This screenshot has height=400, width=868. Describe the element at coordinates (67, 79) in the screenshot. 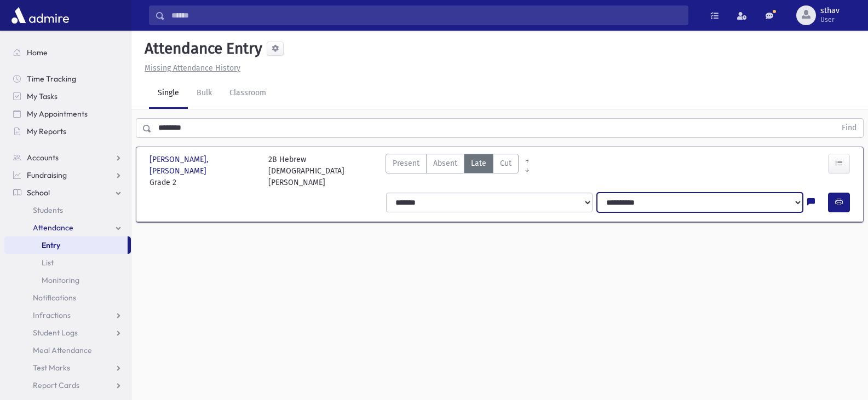

I see `a: Time Tracking` at that location.